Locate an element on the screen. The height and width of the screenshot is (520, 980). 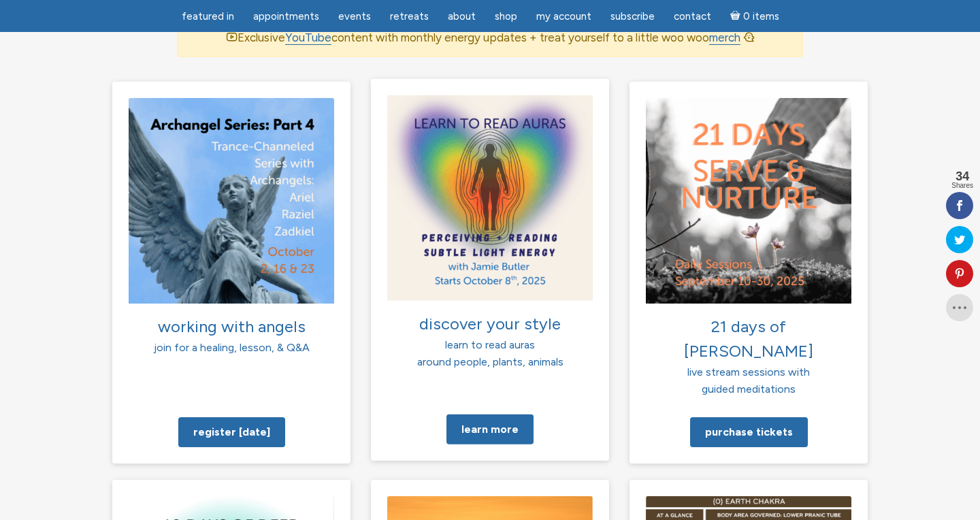
span: Contact is located at coordinates (692, 17).